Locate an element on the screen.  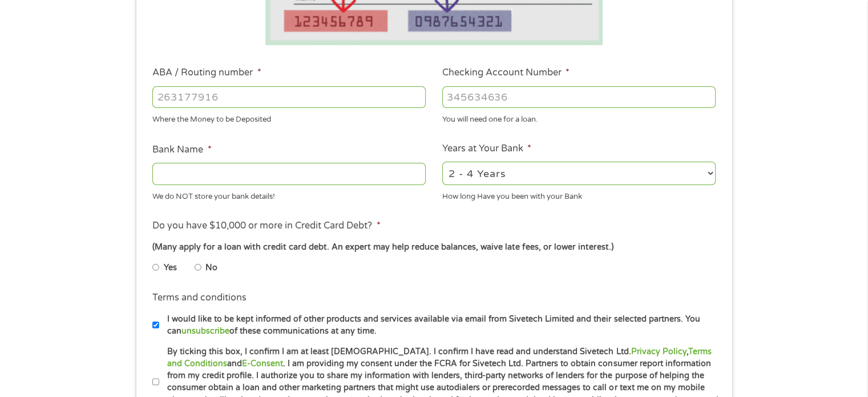
label: Bank Name is located at coordinates (181, 150).